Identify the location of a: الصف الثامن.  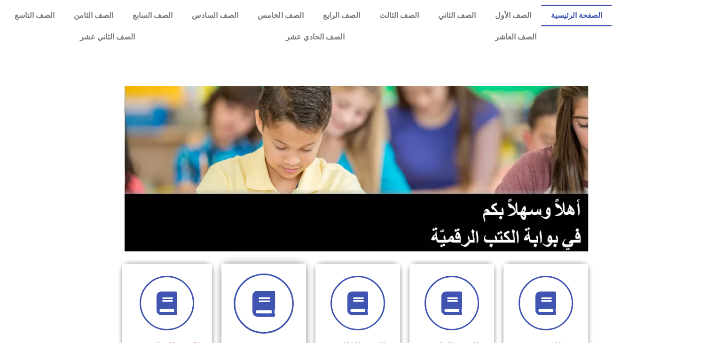
(93, 16).